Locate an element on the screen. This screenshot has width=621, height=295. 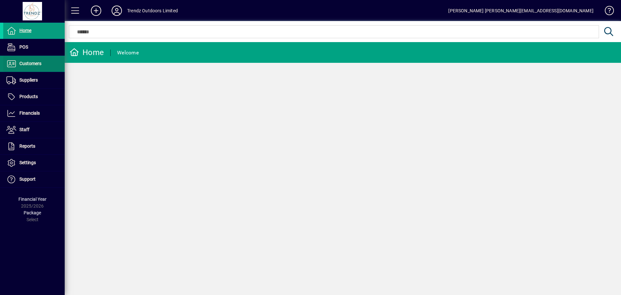
a: Suppliers is located at coordinates (34, 80).